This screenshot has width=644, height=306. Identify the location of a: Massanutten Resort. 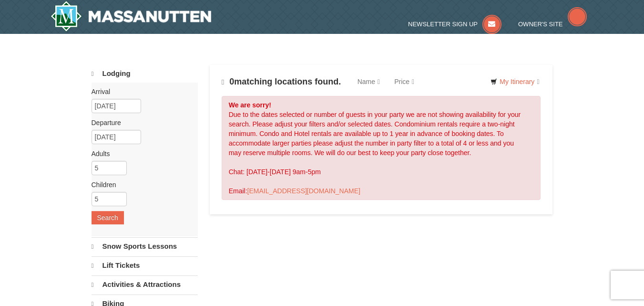
(131, 16).